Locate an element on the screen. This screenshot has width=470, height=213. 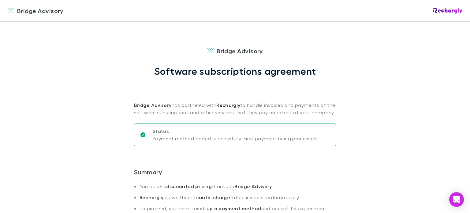
p: Status is located at coordinates (235, 131).